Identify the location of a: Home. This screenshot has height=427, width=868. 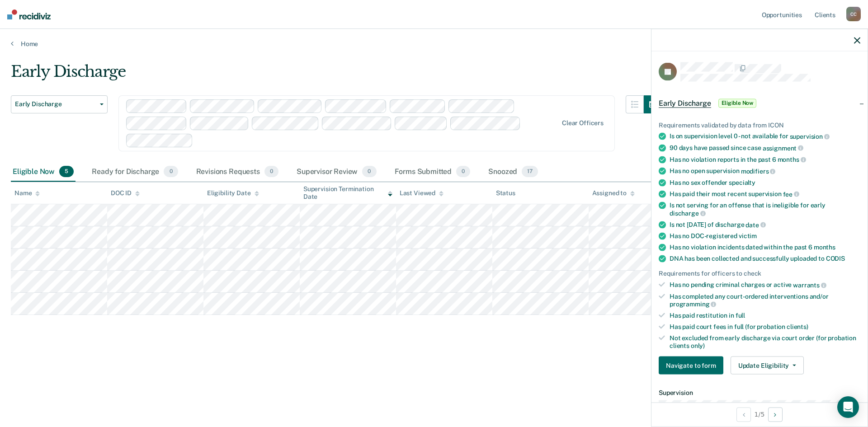
(434, 44).